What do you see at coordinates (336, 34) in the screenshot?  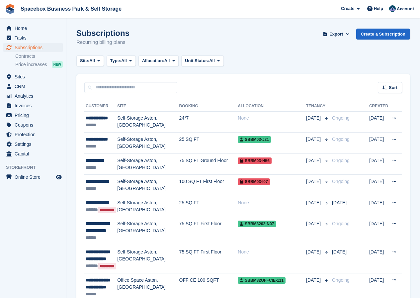 I see `button: Export` at bounding box center [336, 34].